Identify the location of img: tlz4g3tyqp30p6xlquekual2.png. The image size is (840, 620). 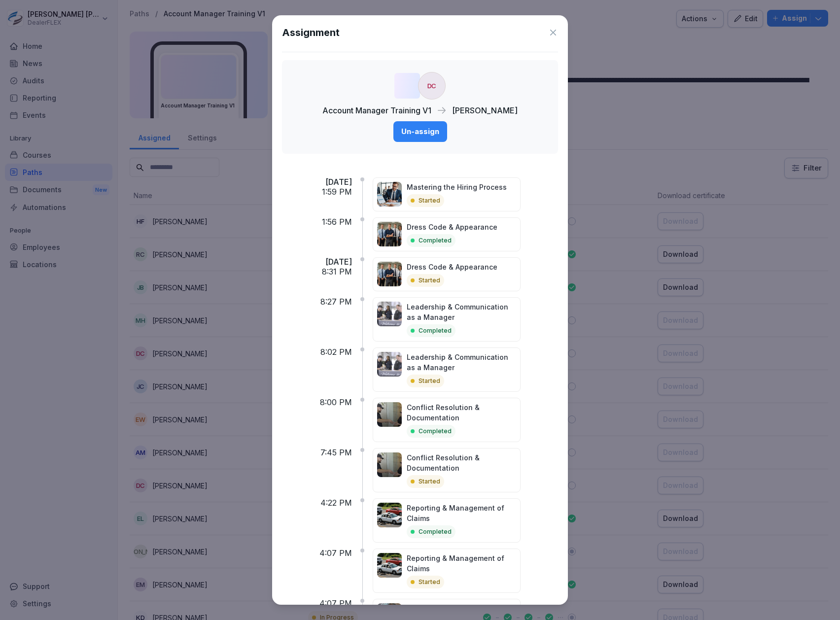
(389, 194).